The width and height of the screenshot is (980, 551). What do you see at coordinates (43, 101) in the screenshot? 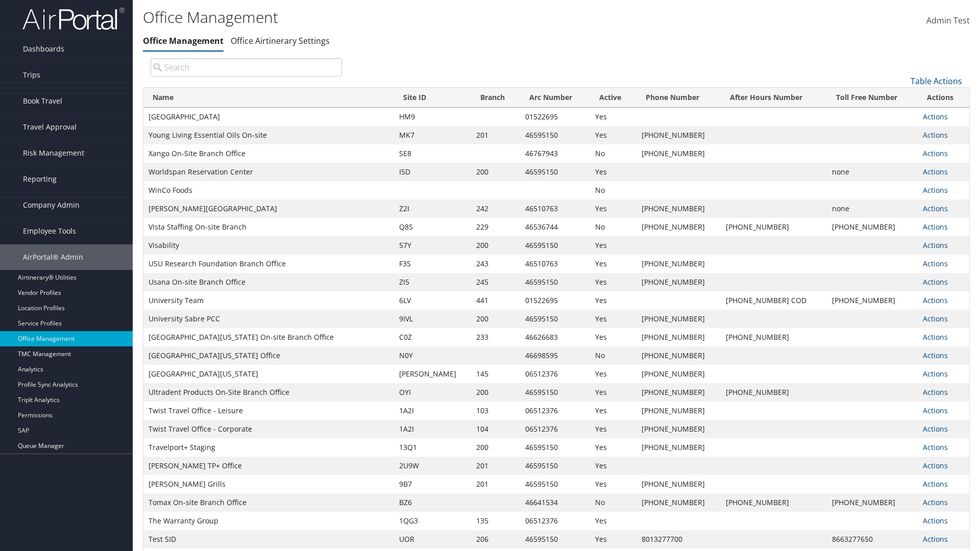
I see `span: Book Travel` at bounding box center [43, 101].